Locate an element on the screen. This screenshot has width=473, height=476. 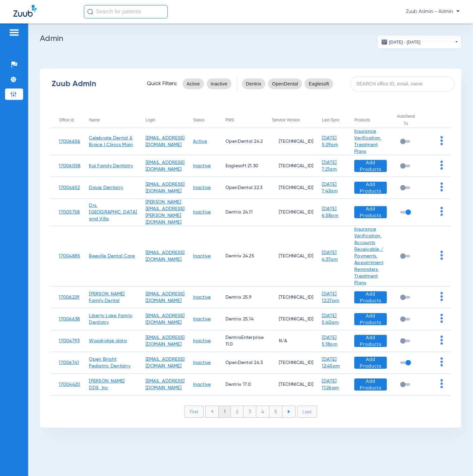
a: Beeville Dental Care is located at coordinates (112, 256).